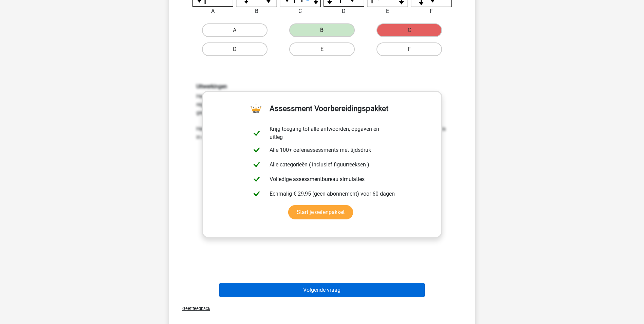 The width and height of the screenshot is (644, 324). Describe the element at coordinates (321, 212) in the screenshot. I see `a: Start je oefenpakket` at that location.